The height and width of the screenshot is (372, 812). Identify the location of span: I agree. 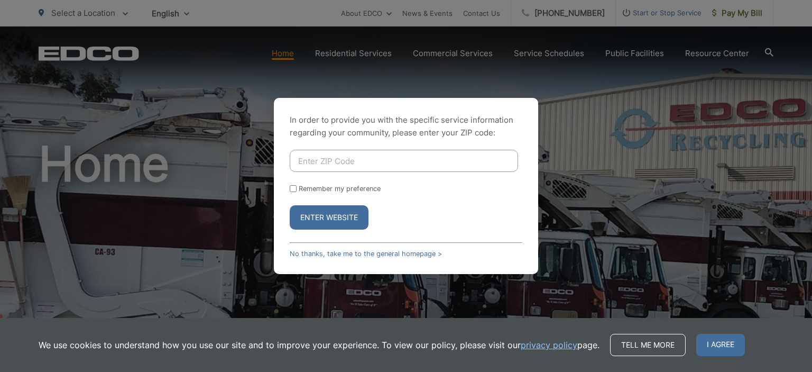
(720, 345).